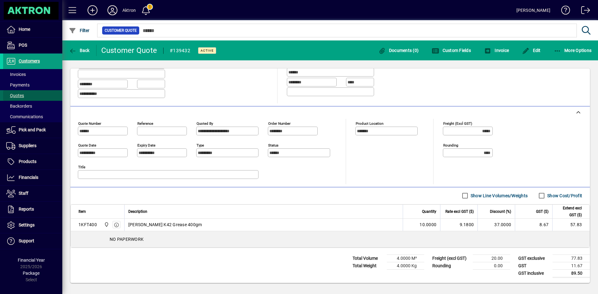  I want to click on button: Invoice, so click(497, 50).